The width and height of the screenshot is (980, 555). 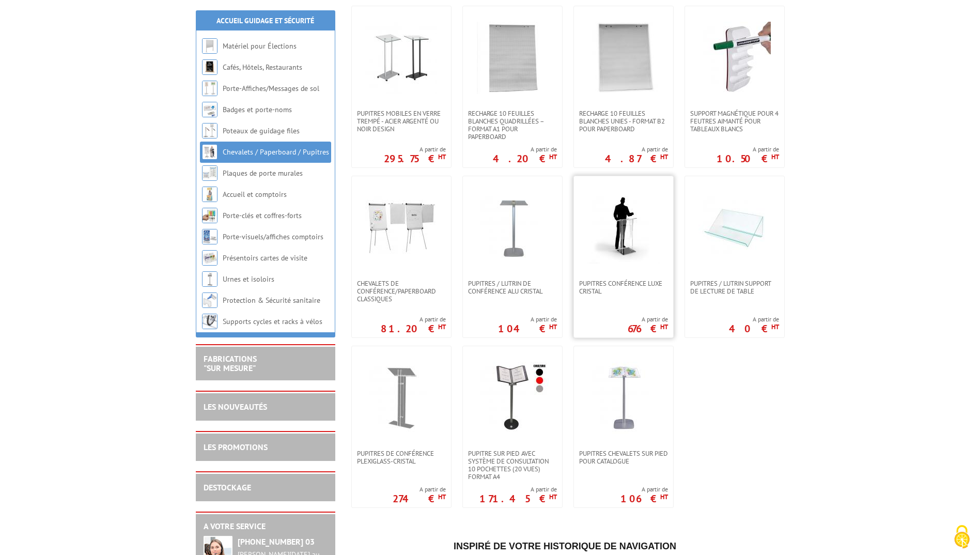 What do you see at coordinates (271, 88) in the screenshot?
I see `a: Porte-Affiches/Messages de sol` at bounding box center [271, 88].